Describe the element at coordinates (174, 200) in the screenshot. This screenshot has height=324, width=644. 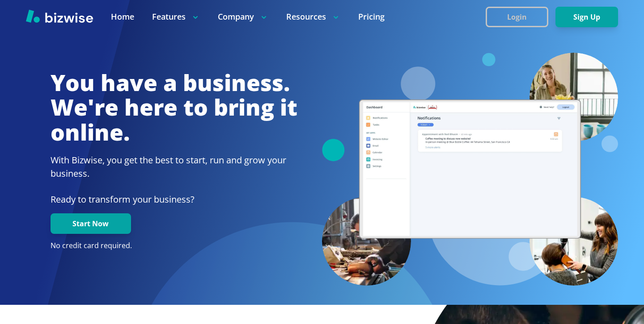
I see `p: Ready to transform your business?` at that location.